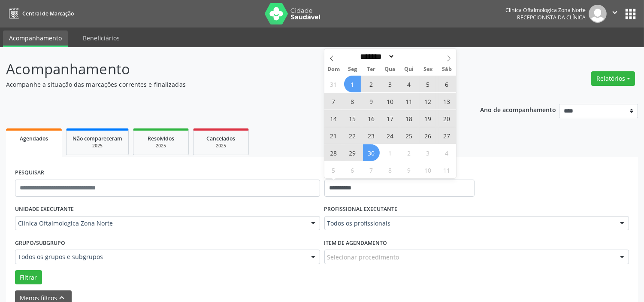 The image size is (644, 302). I want to click on span: Setembro 25, 2025, so click(409, 135).